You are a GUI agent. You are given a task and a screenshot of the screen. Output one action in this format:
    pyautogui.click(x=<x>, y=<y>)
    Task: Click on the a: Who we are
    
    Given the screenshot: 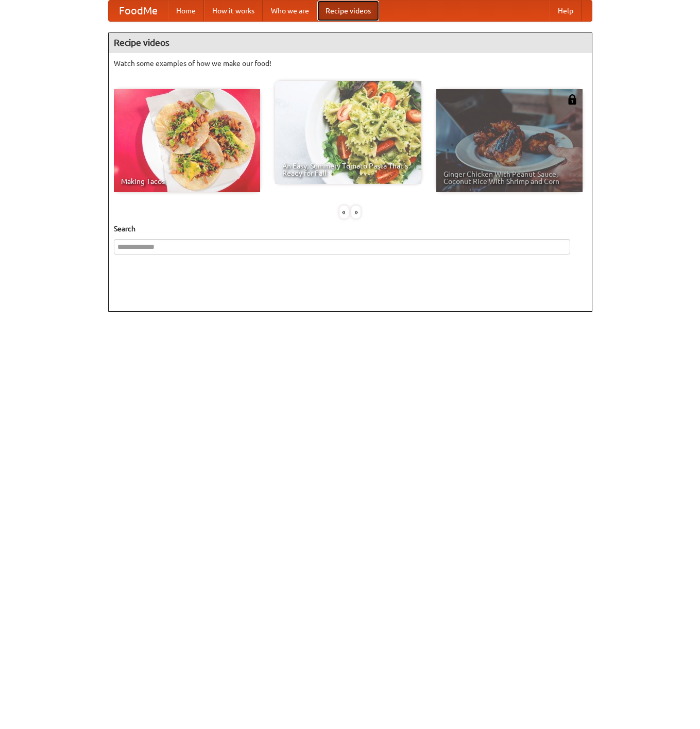 What is the action you would take?
    pyautogui.click(x=290, y=10)
    